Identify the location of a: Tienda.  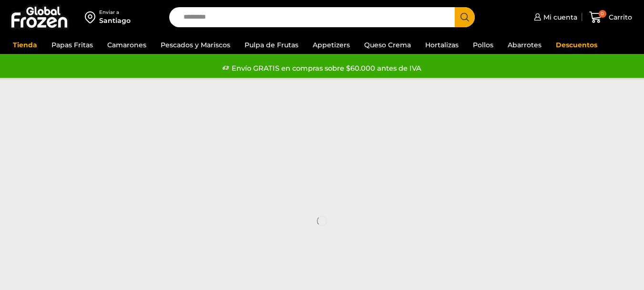
(25, 45).